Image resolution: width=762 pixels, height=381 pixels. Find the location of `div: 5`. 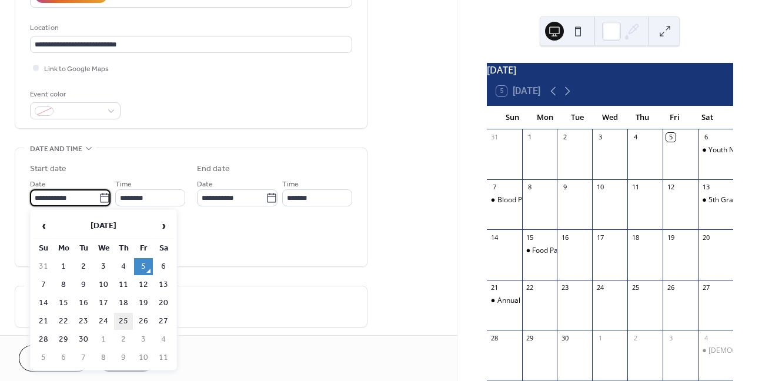

div: 5 is located at coordinates (670, 137).